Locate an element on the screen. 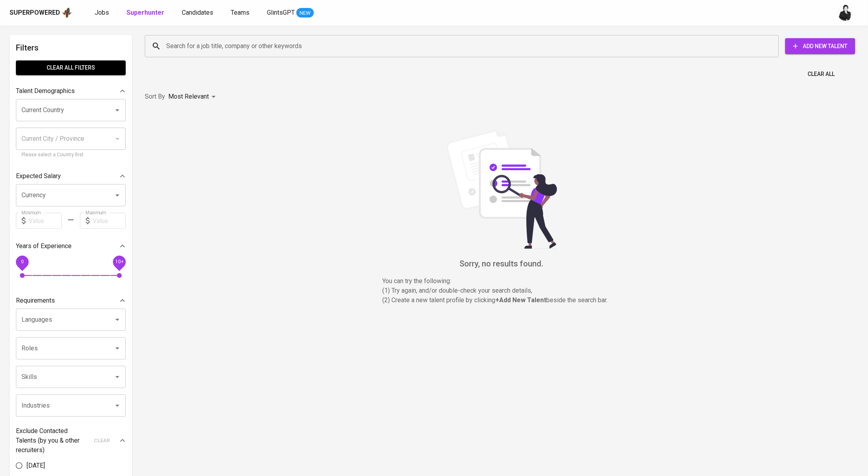 This screenshot has width=868, height=476. div: Expected Salary is located at coordinates (71, 176).